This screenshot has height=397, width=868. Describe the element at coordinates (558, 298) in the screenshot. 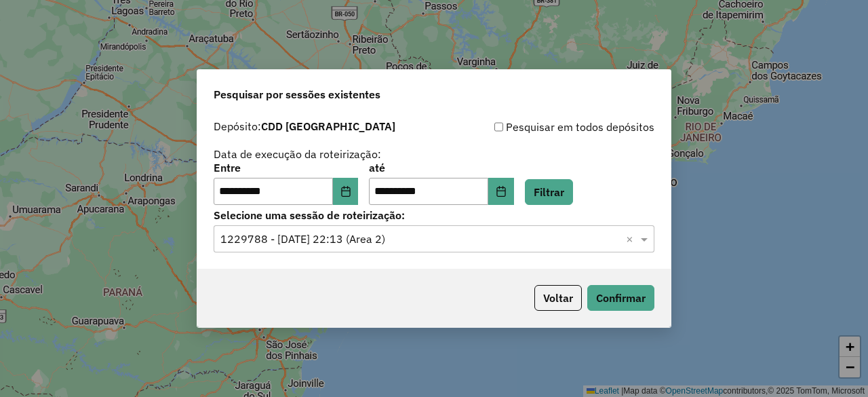

I see `button: Voltar` at that location.